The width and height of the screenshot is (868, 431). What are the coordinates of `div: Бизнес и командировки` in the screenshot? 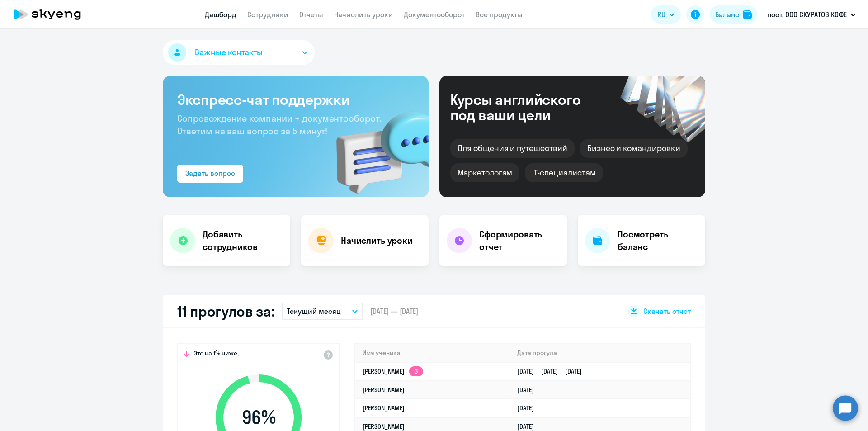 It's located at (633, 148).